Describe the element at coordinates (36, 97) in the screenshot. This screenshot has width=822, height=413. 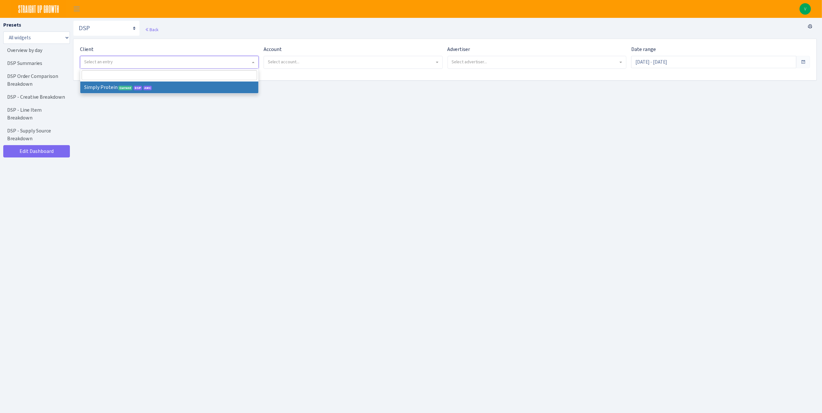
I see `a: DSP - Creative Breakdown` at that location.